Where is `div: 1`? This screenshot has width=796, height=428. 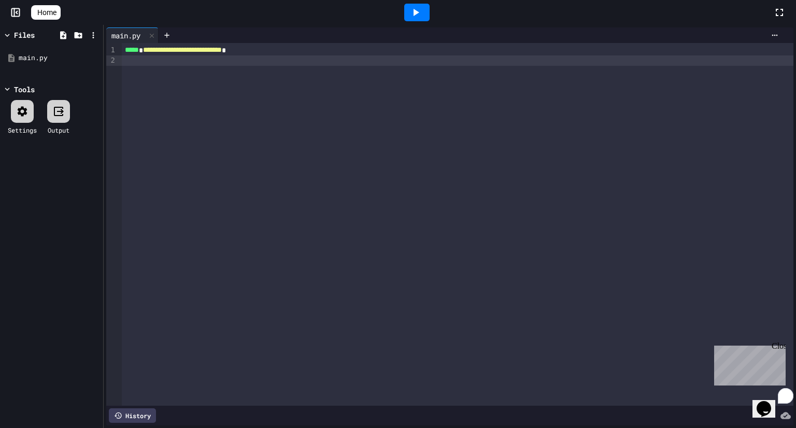
div: 1 is located at coordinates (111, 50).